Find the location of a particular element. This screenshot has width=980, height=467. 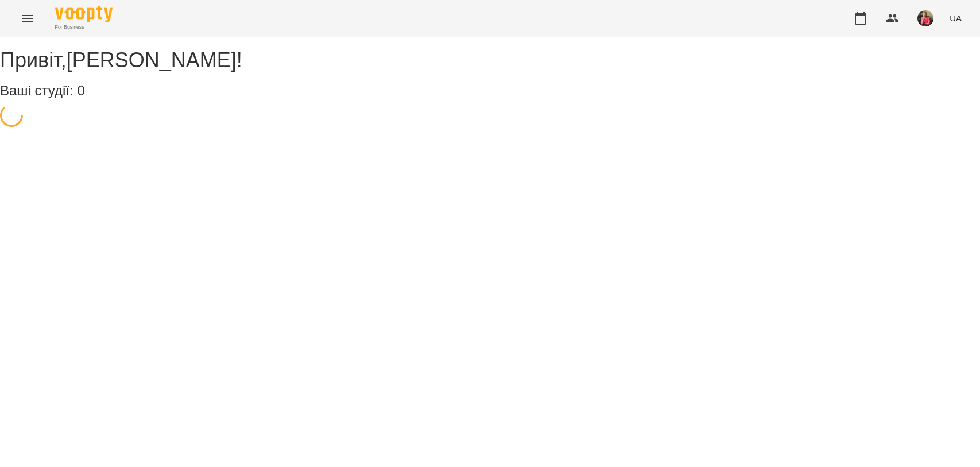

span: 0 is located at coordinates (81, 90).